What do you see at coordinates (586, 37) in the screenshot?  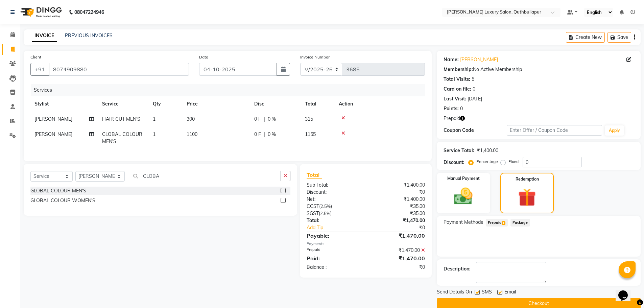 I see `button: Create New` at bounding box center [586, 37].